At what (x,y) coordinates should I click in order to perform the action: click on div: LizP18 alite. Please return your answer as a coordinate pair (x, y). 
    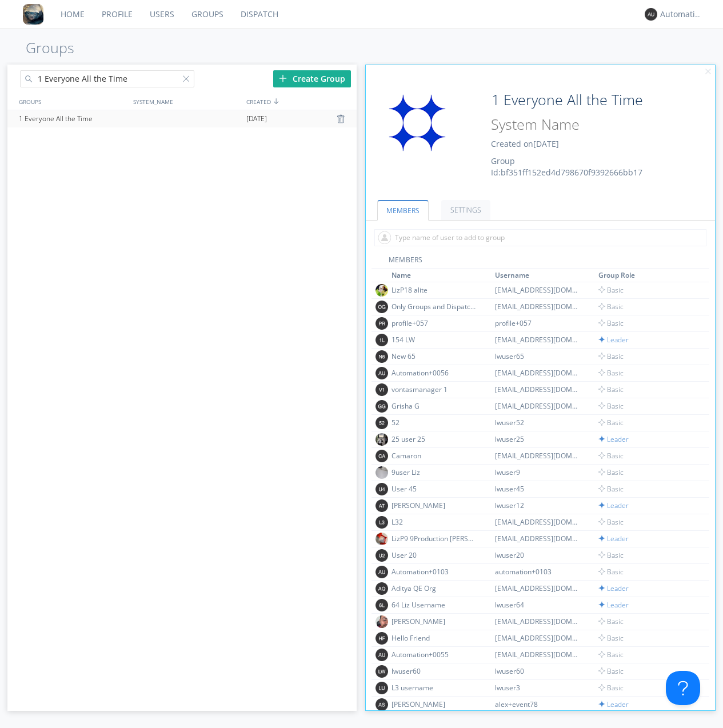
    Looking at the image, I should click on (435, 290).